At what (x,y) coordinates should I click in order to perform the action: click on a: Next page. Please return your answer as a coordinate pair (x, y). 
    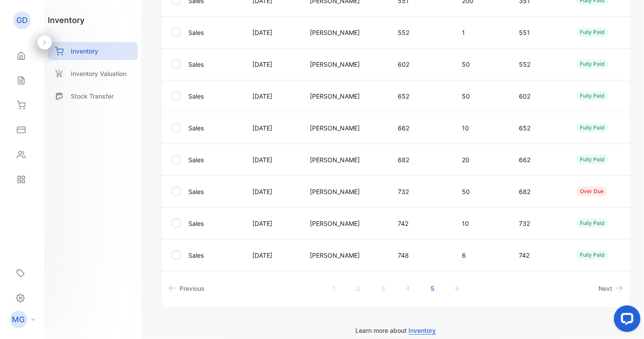
    Looking at the image, I should click on (611, 288).